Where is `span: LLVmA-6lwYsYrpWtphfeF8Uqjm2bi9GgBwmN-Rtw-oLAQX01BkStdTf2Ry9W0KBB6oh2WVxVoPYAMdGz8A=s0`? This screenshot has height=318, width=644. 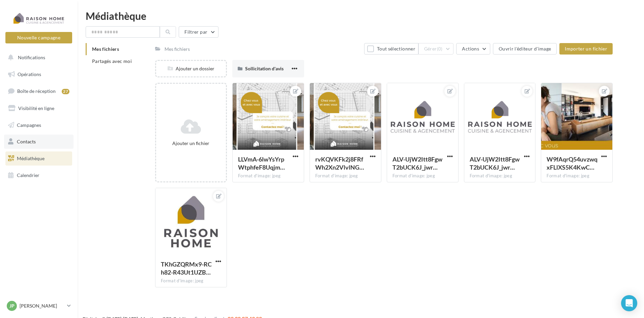 span: LLVmA-6lwYsYrpWtphfeF8Uqjm2bi9GgBwmN-Rtw-oLAQX01BkStdTf2Ry9W0KBB6oh2WVxVoPYAMdGz8A=s0 is located at coordinates (261, 164).